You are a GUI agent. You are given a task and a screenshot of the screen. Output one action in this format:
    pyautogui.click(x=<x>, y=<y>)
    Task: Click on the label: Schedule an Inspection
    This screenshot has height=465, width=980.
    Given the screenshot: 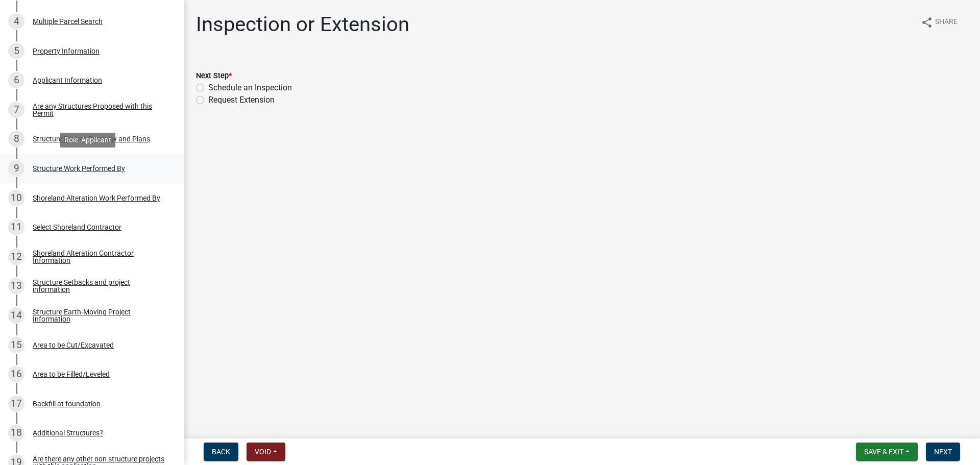 What is the action you would take?
    pyautogui.click(x=250, y=88)
    